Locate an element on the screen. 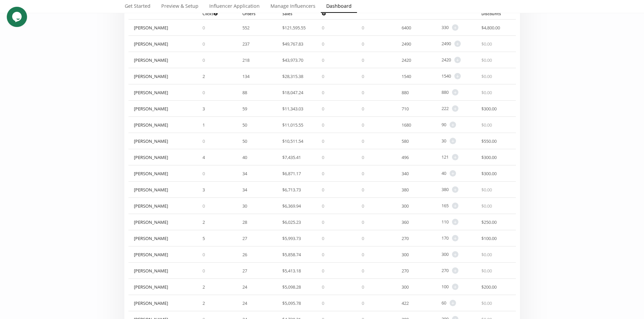 This screenshot has width=644, height=319. span: 422 is located at coordinates (405, 303).